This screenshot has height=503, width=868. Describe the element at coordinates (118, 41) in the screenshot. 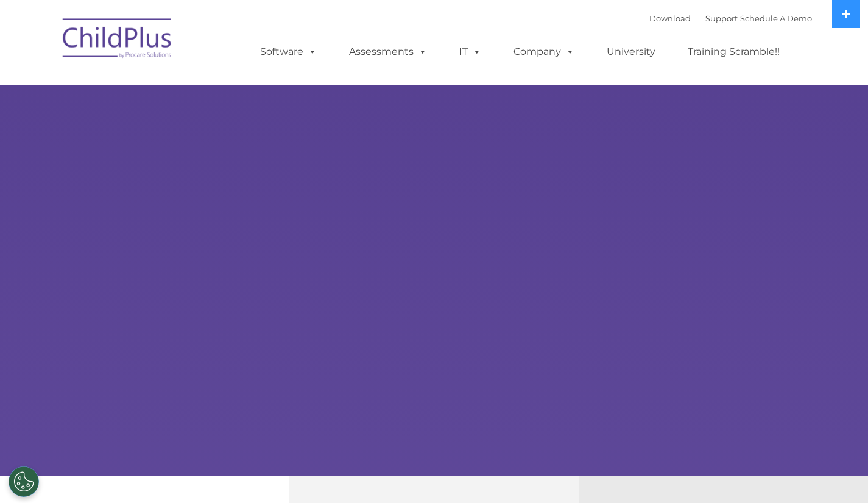

I see `img: ChildPlus by Procare Solutions` at that location.